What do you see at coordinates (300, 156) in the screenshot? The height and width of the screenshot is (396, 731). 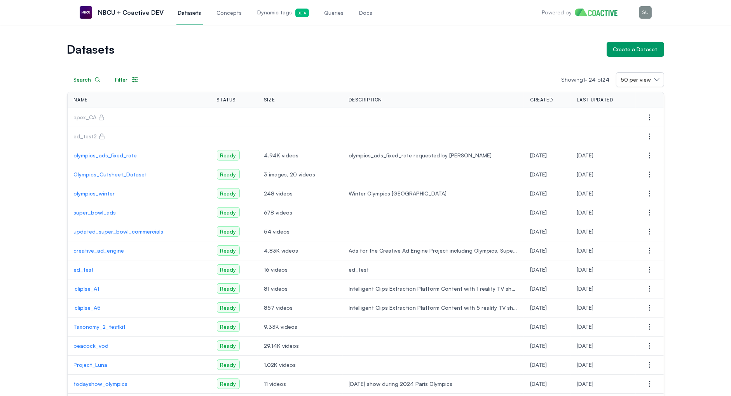 I see `span: 4.94K videos` at bounding box center [300, 156].